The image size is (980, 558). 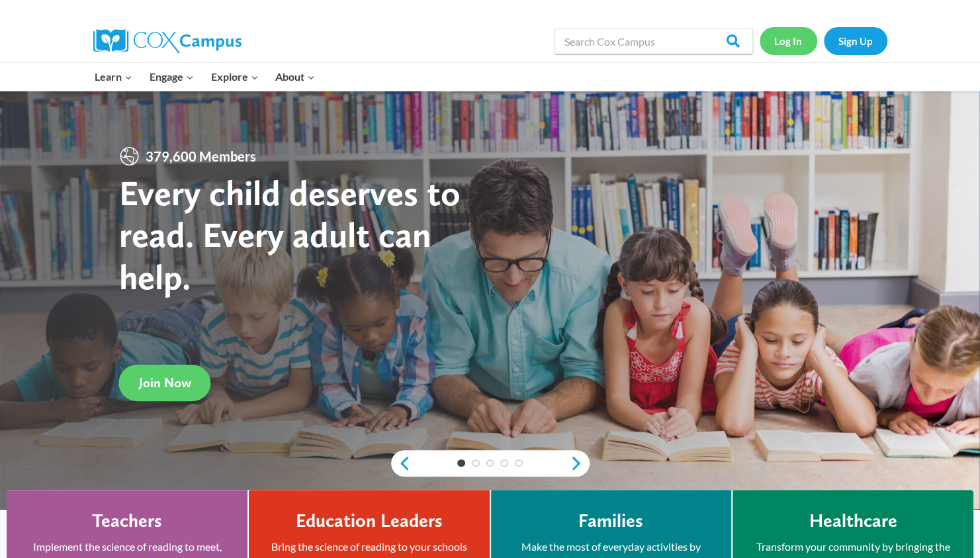 I want to click on a: next, so click(x=580, y=463).